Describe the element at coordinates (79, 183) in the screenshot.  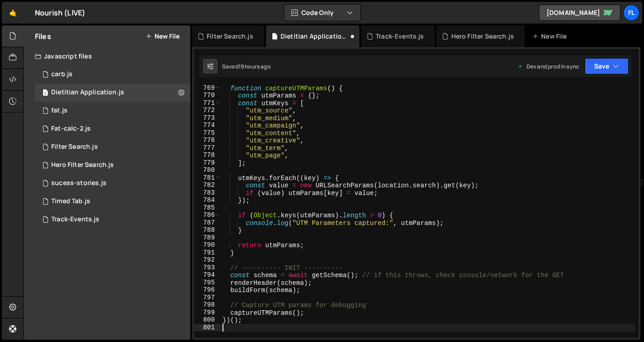
I see `div: sucess-stories.js` at that location.